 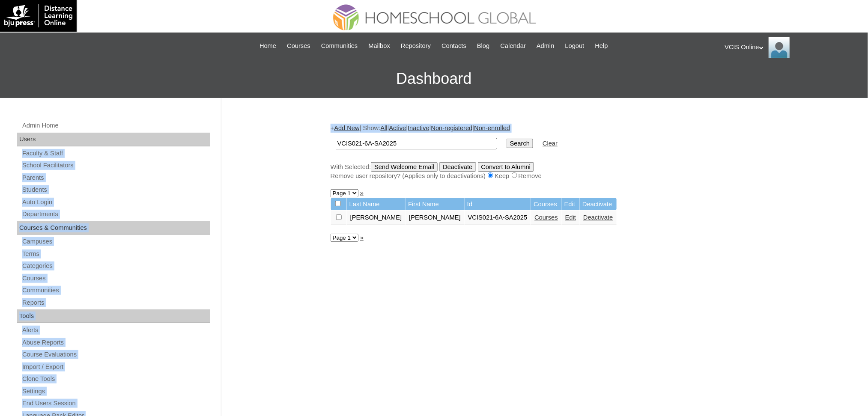 What do you see at coordinates (116, 214) in the screenshot?
I see `a: Departments` at bounding box center [116, 214].